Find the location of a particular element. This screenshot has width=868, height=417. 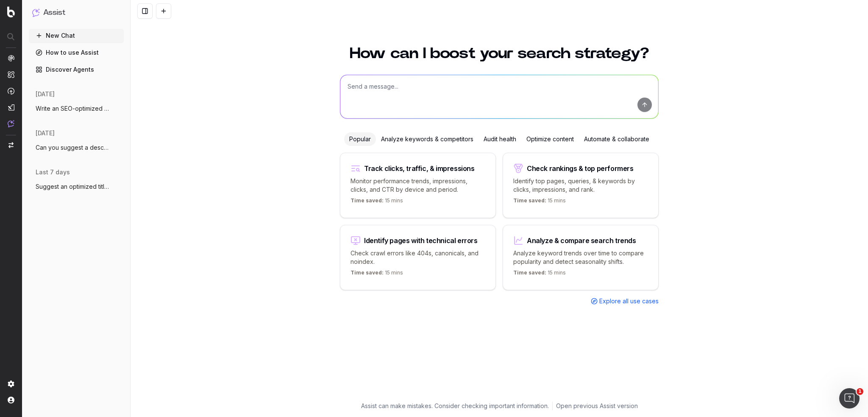

div: Optimize content is located at coordinates (550, 140).